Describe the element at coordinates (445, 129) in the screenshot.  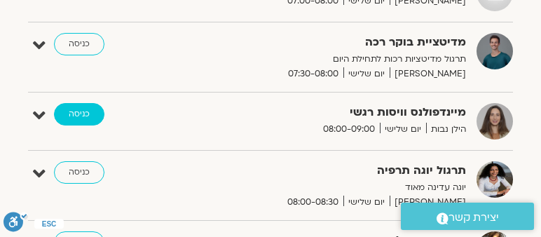
I see `span: הילן נבות` at that location.